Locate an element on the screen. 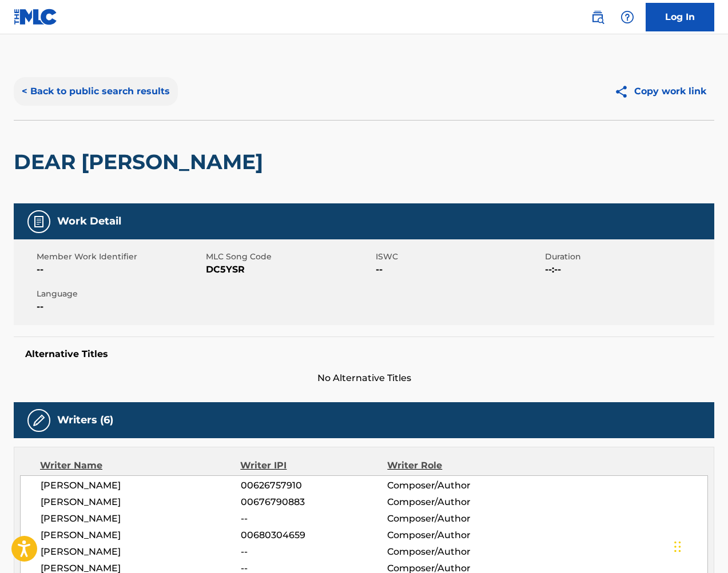 This screenshot has width=728, height=573. div: Writer Name is located at coordinates (140, 465).